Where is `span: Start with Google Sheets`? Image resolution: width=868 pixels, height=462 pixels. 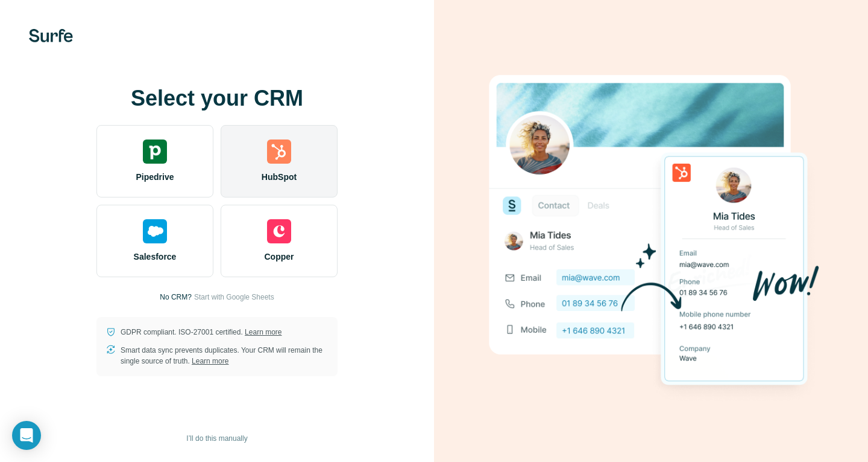
span: Start with Google Sheets is located at coordinates (234, 297).